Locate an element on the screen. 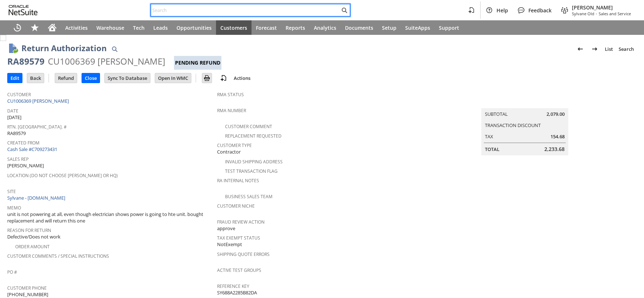 The height and width of the screenshot is (298, 644). a: Date is located at coordinates (13, 111).